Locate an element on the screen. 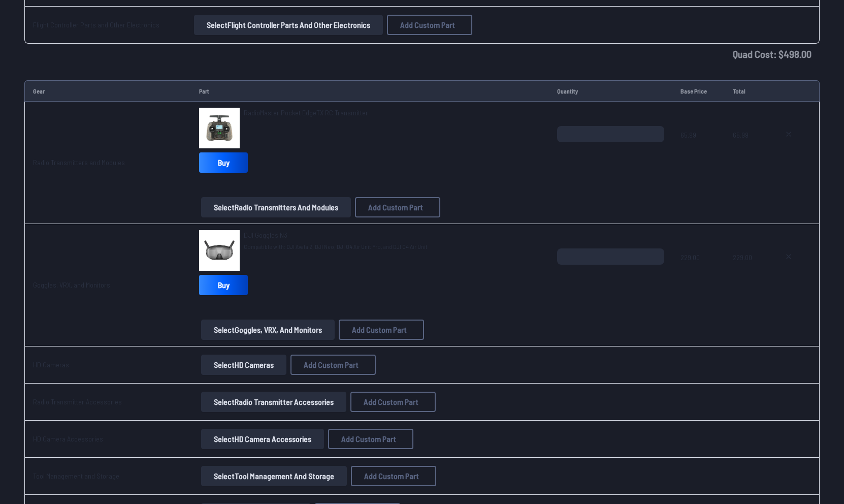  a: Radio Transmitters and Modules is located at coordinates (79, 162).